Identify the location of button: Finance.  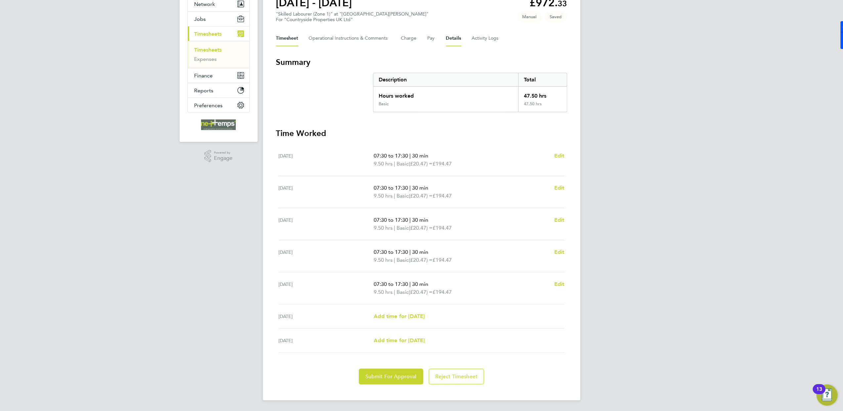
(219, 75).